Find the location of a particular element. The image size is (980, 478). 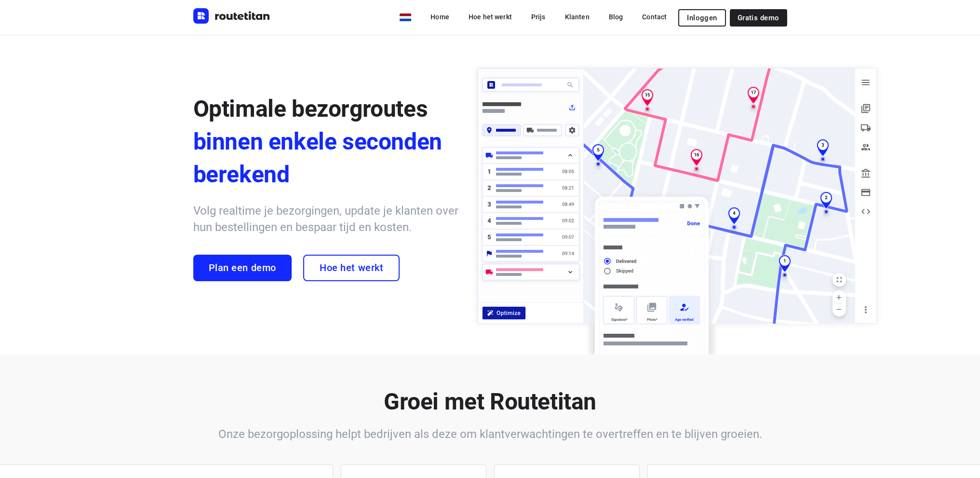

a: Plan een demo is located at coordinates (242, 267).